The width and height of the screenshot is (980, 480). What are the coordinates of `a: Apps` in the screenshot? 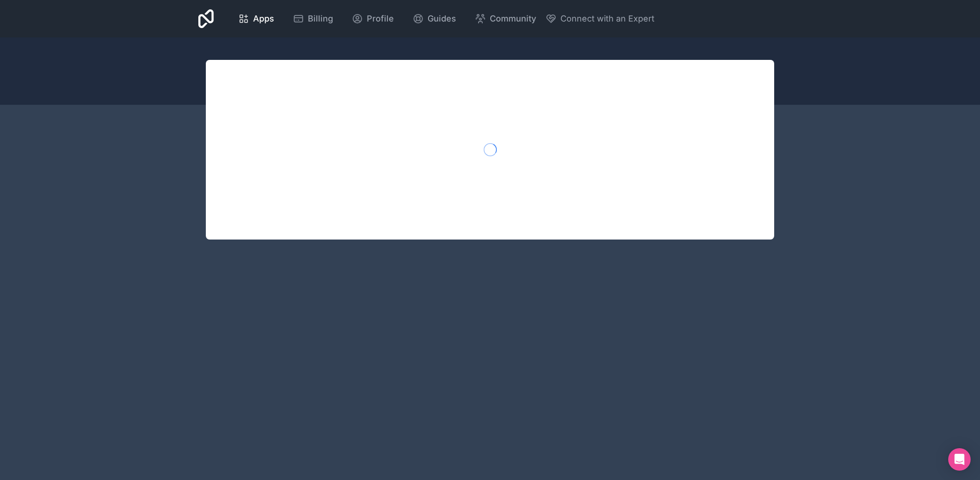 It's located at (256, 18).